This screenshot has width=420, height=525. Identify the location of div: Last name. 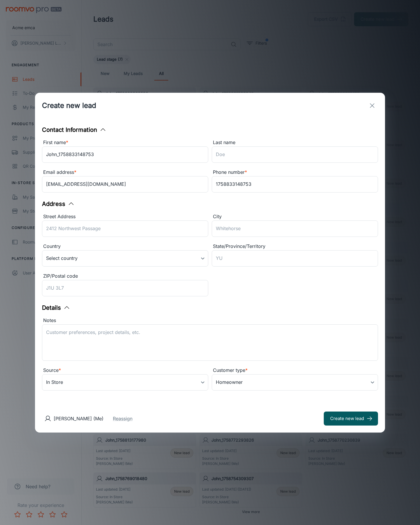
(295, 142).